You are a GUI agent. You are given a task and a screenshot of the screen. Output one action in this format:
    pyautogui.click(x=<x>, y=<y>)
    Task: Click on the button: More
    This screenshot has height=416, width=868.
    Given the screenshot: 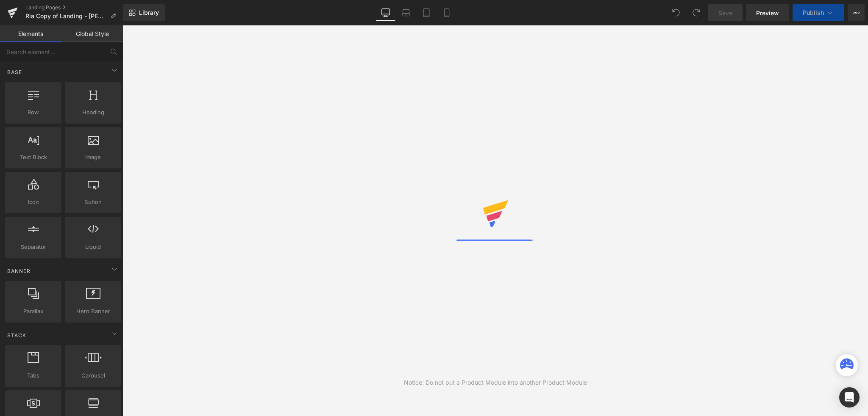 What is the action you would take?
    pyautogui.click(x=856, y=13)
    